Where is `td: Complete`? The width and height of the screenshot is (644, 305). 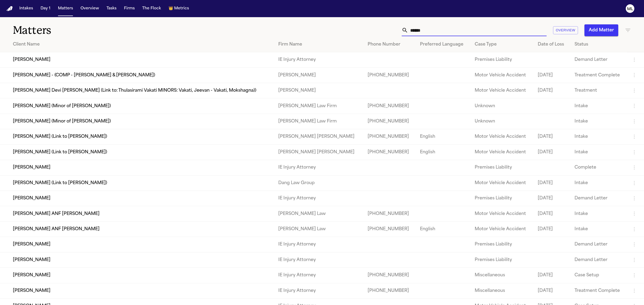 td: Complete is located at coordinates (598, 167).